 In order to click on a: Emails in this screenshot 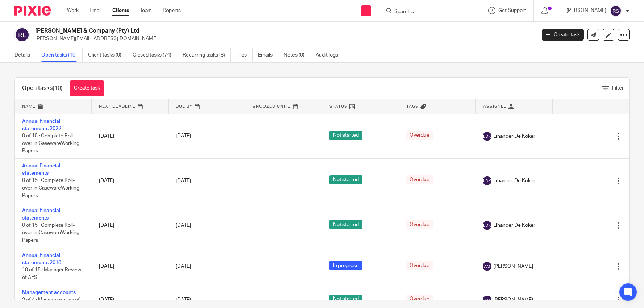, I will do `click(268, 55)`.